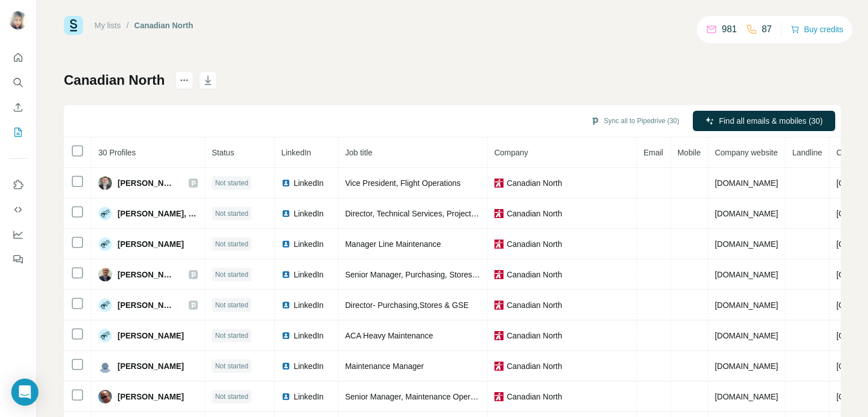 The width and height of the screenshot is (868, 417). Describe the element at coordinates (18, 82) in the screenshot. I see `button: Search` at that location.